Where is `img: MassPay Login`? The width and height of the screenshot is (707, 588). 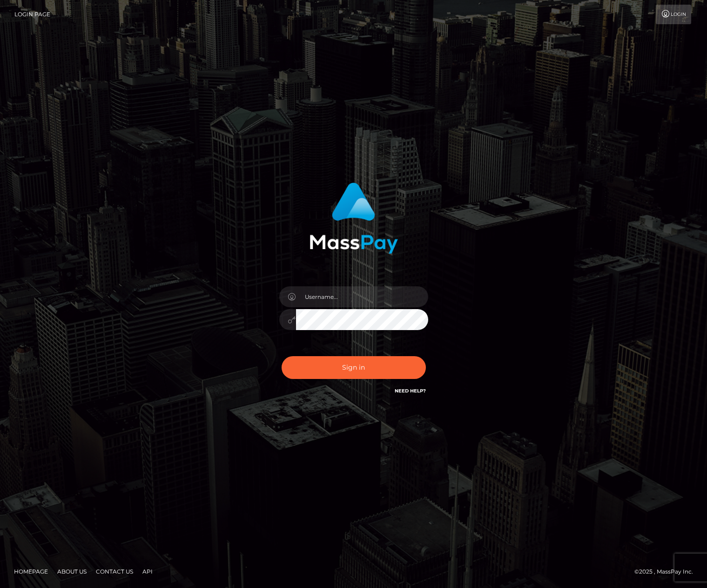 img: MassPay Login is located at coordinates (354, 218).